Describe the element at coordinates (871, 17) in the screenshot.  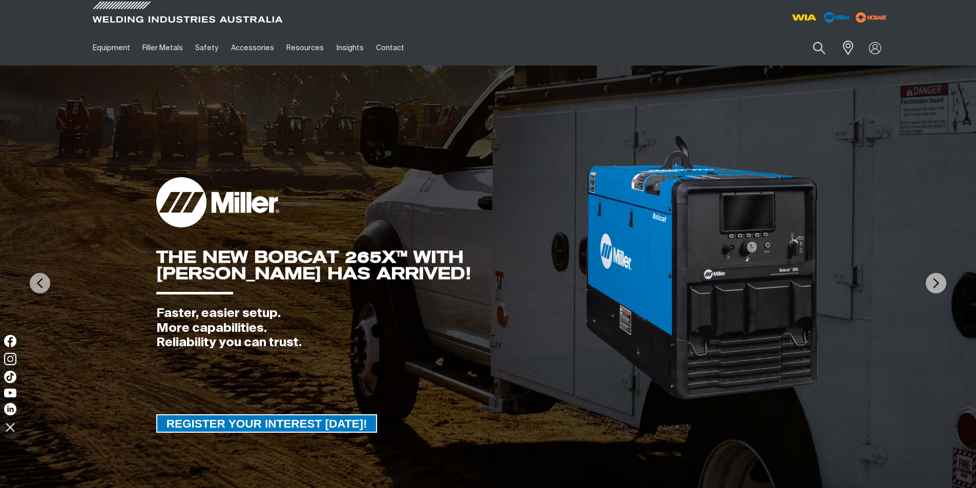
I see `a: miller` at that location.